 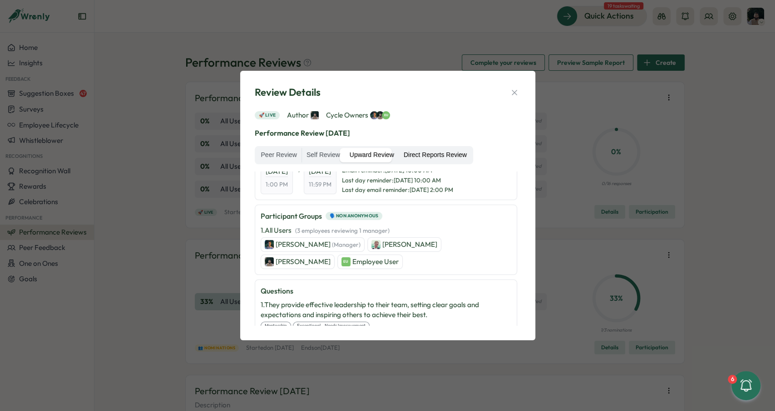 I want to click on label: Direct Reports Review, so click(x=435, y=155).